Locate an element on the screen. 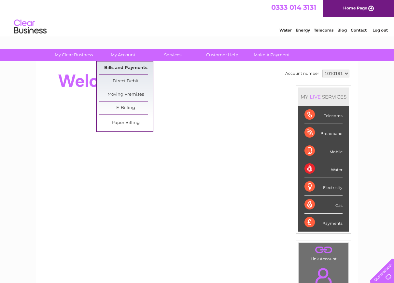 The height and width of the screenshot is (283, 394). div: Broadband is located at coordinates (323, 133).